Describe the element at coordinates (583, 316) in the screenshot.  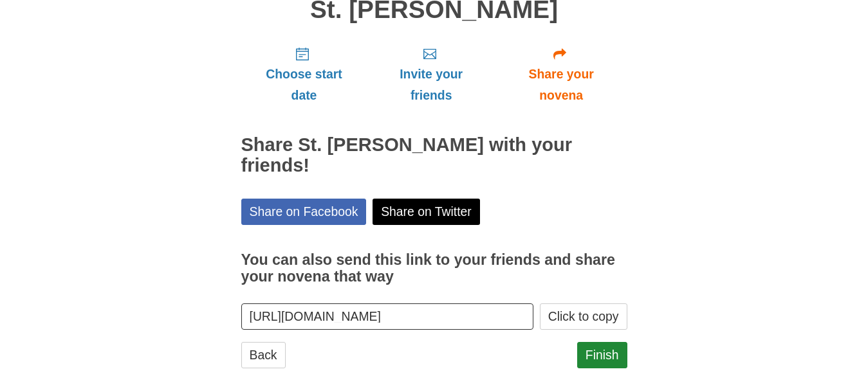
I see `button: Click to copy` at that location.